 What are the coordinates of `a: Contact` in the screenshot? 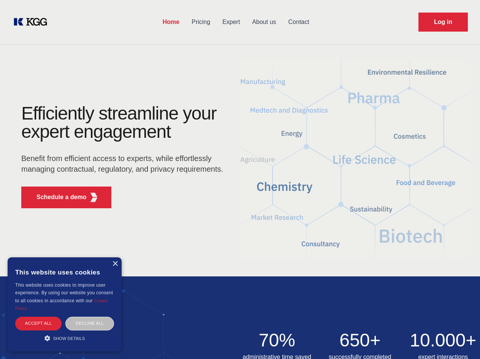 It's located at (299, 22).